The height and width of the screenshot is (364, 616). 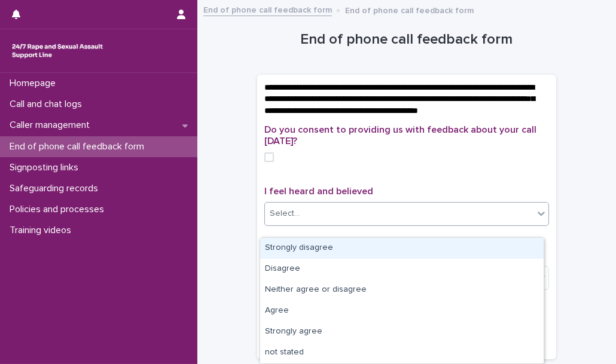 What do you see at coordinates (402, 353) in the screenshot?
I see `div: not stated` at bounding box center [402, 353].